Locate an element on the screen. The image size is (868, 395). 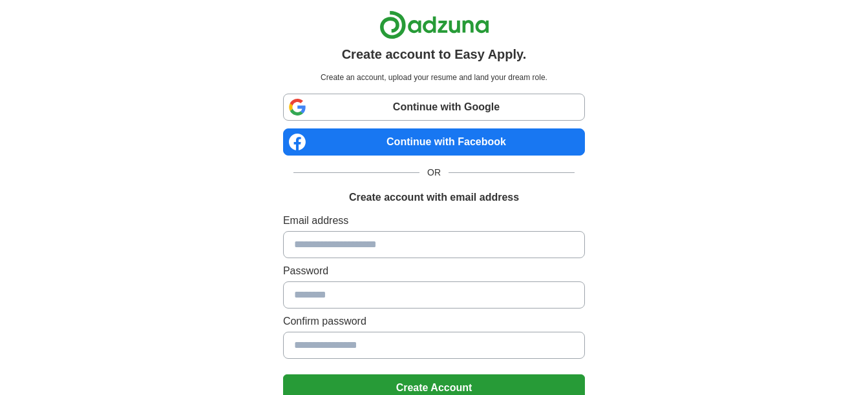
label: Email address is located at coordinates (434, 221).